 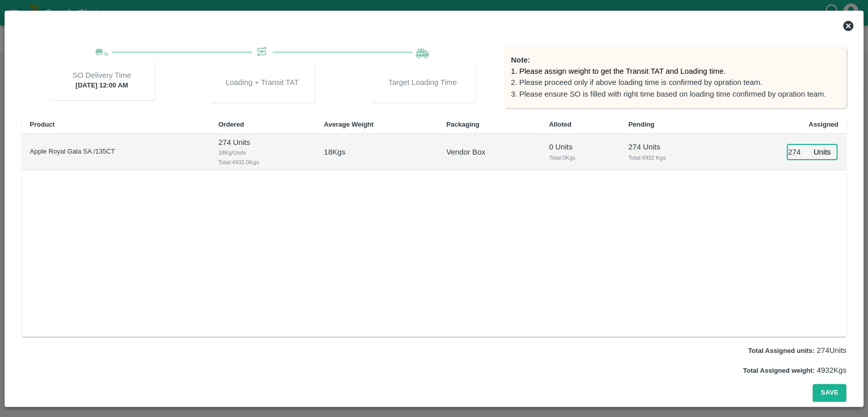 I want to click on p: SO Delivery Time, so click(x=101, y=75).